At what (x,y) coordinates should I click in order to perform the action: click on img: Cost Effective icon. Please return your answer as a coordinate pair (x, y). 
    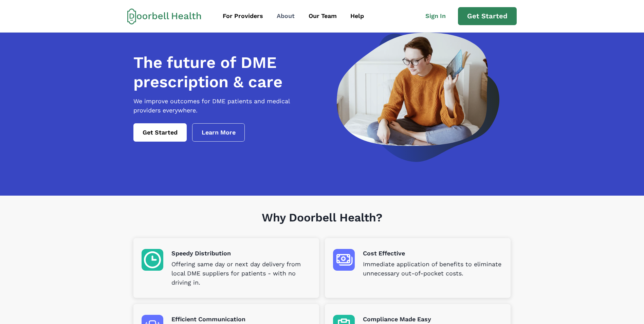
    Looking at the image, I should click on (344, 260).